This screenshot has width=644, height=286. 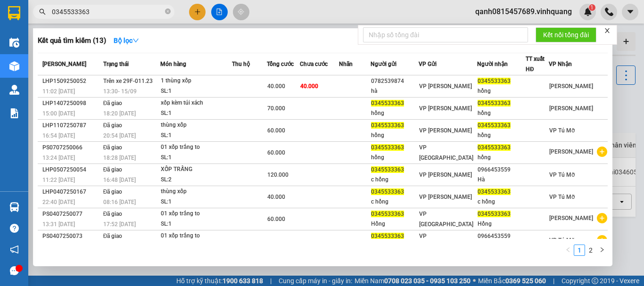 I want to click on span: Món hàng, so click(x=173, y=64).